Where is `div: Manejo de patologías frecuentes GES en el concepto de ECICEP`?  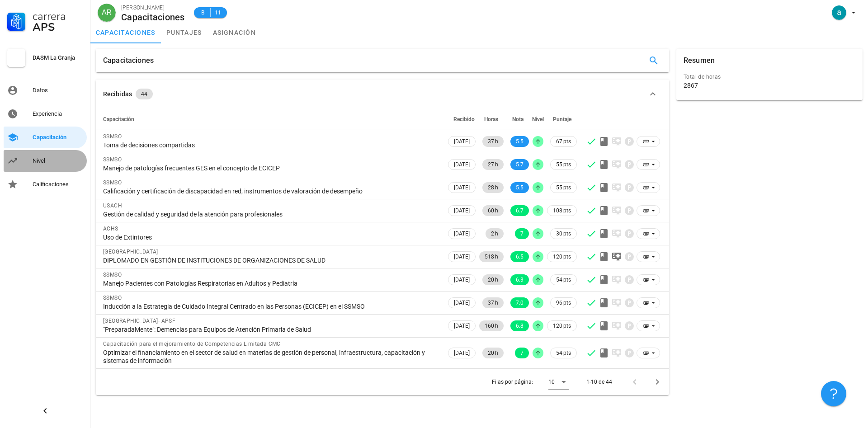
div: Manejo de patologías frecuentes GES en el concepto de ECICEP is located at coordinates (271, 168).